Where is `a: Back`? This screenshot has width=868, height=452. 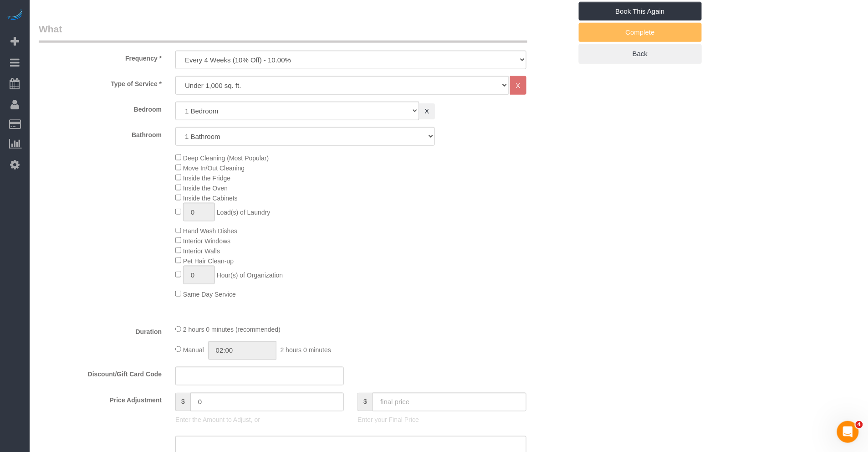
a: Back is located at coordinates (640, 54).